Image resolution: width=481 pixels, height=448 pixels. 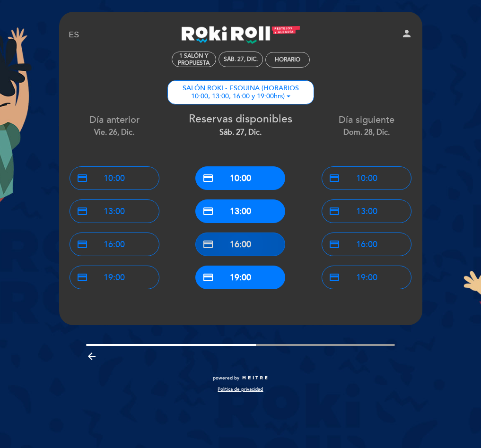 I want to click on a: Roki Roll, so click(x=240, y=35).